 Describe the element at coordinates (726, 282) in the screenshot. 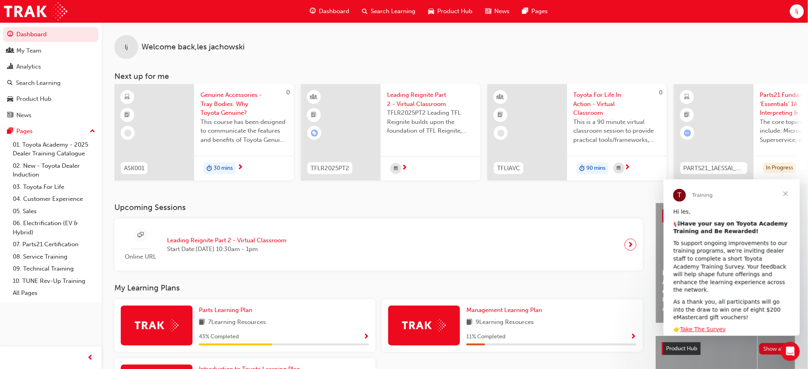

I see `span: Help Shape the Future of Toyota Academy Training and Win an eMastercard!` at that location.